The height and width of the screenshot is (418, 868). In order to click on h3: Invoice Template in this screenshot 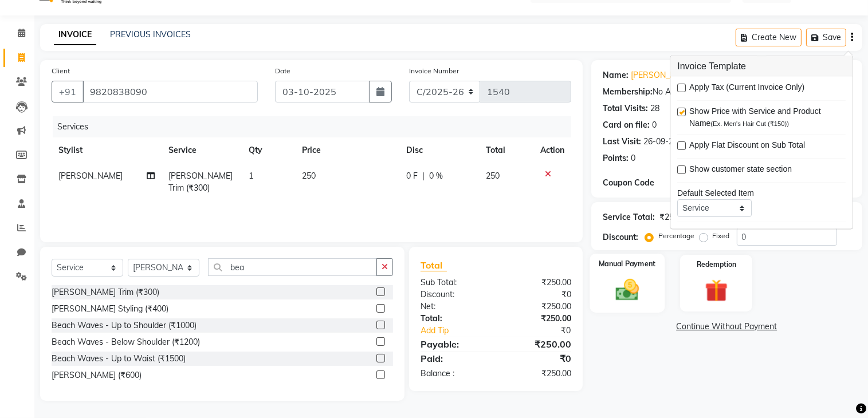, I will do `click(762, 66)`.